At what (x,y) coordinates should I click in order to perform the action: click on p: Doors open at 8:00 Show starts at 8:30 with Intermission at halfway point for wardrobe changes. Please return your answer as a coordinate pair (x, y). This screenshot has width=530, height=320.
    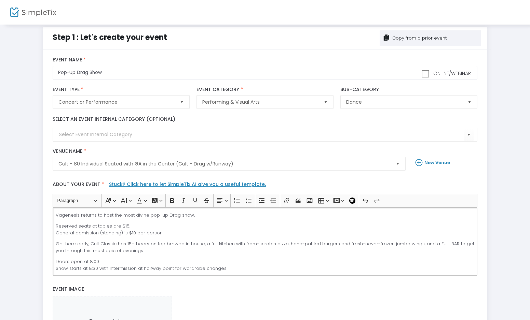
    Looking at the image, I should click on (265, 265).